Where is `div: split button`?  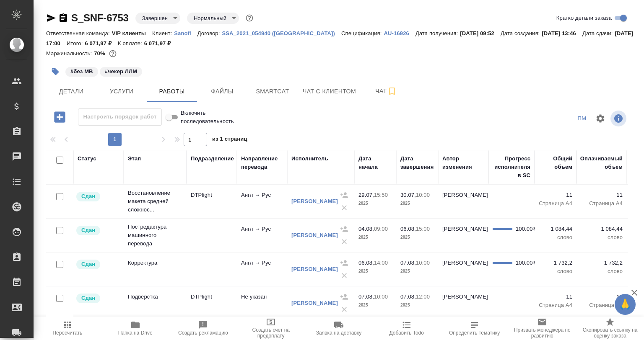 div: split button is located at coordinates (582, 119).